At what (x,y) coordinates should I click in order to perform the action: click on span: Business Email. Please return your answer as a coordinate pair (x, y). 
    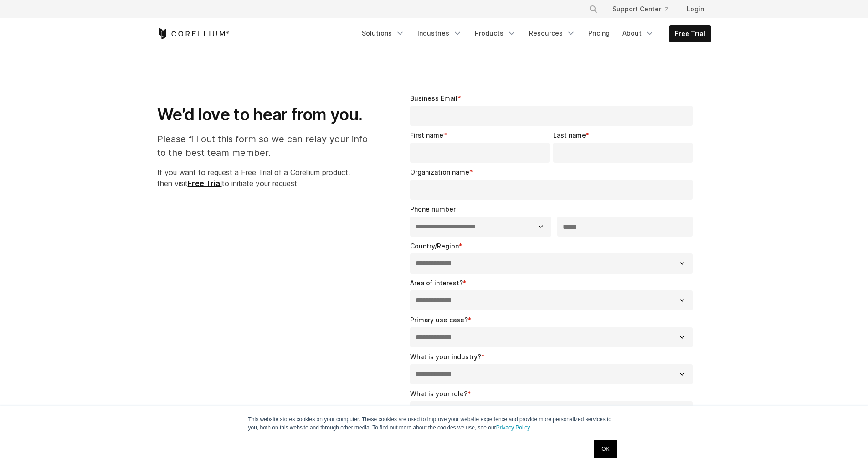
    Looking at the image, I should click on (434, 98).